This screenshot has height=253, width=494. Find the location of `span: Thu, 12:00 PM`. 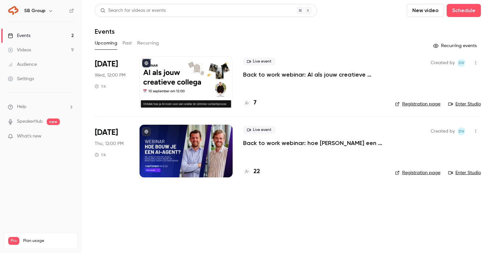

span: Thu, 12:00 PM is located at coordinates (109, 143).